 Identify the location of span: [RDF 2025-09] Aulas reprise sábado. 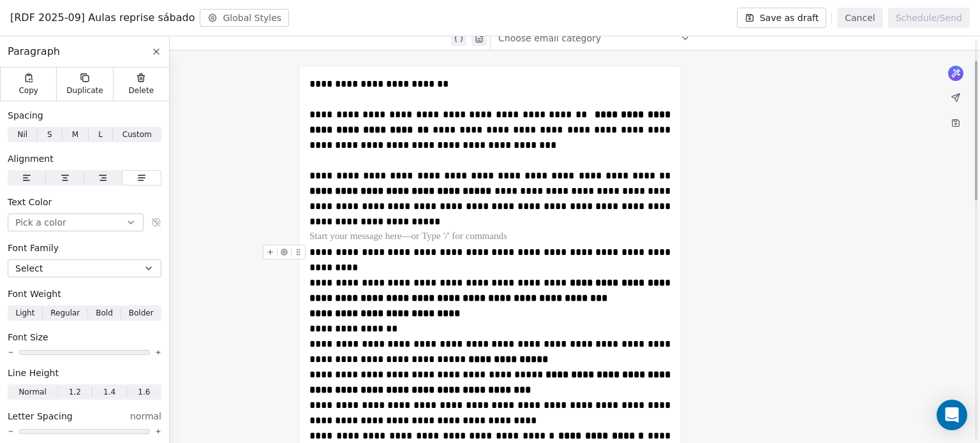
(102, 18).